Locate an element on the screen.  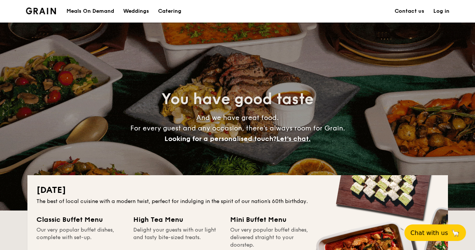
div: Our very popular buffet dishes, delivered straight to your doorstep. is located at coordinates (274, 238).